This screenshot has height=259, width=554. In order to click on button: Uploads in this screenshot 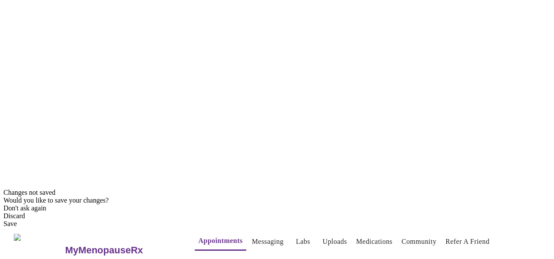, I will do `click(335, 241)`.